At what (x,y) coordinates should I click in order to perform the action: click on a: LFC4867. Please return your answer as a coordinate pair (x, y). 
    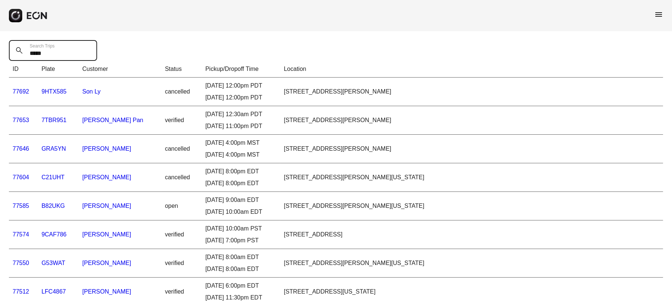
    Looking at the image, I should click on (54, 291).